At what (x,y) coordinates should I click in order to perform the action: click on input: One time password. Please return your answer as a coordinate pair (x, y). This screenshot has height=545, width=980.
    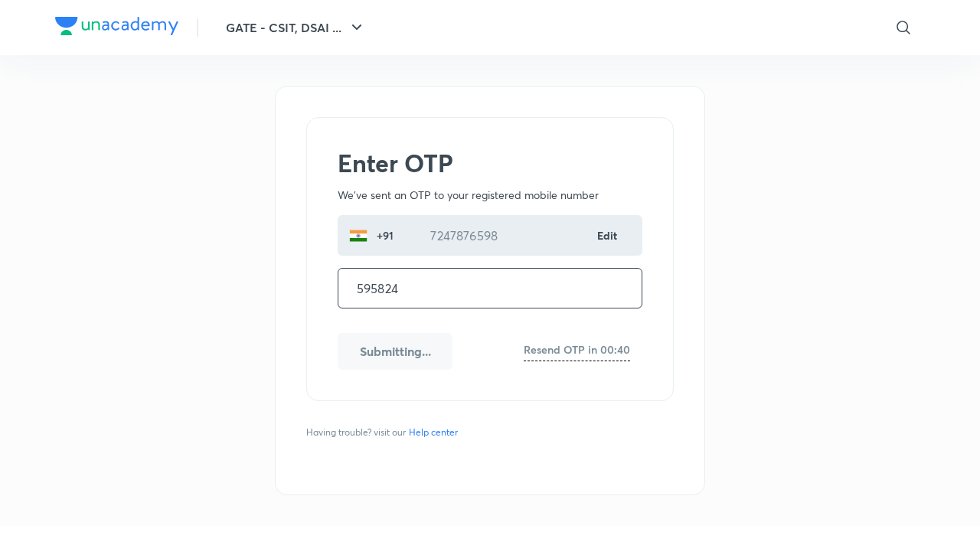
    Looking at the image, I should click on (490, 288).